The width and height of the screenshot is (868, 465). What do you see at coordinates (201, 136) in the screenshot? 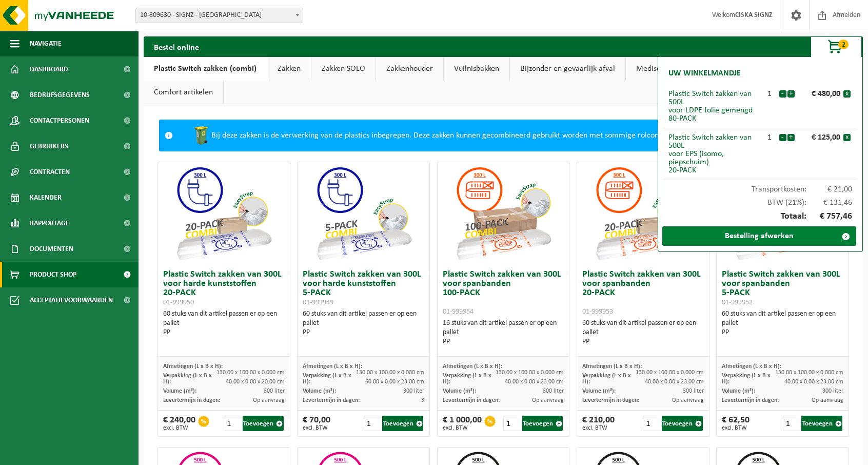
I see `img: WB-0240-HPE-GN-50.png` at bounding box center [201, 136].